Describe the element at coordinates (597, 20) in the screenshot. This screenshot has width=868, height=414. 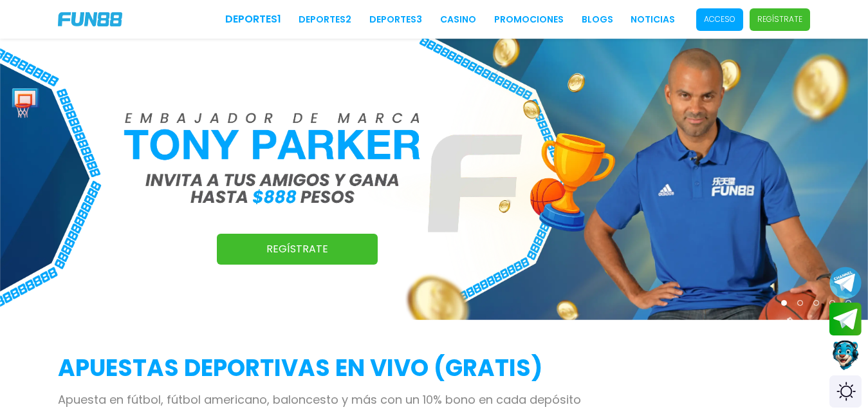
I see `a: BLOGS` at that location.